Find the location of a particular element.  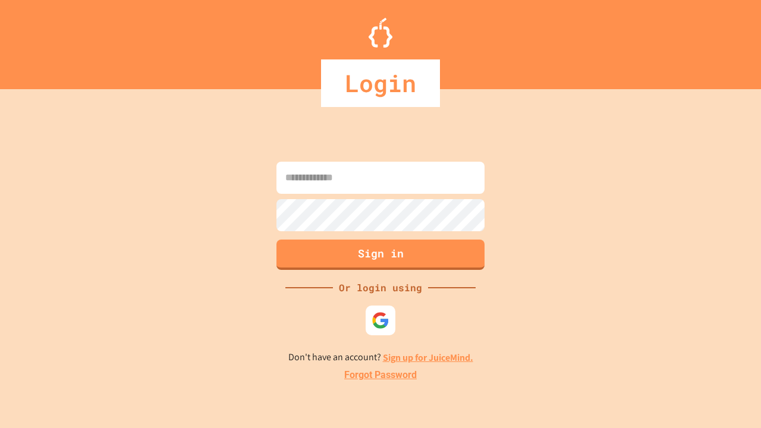

a: Sign up for JuiceMind. is located at coordinates (428, 357).